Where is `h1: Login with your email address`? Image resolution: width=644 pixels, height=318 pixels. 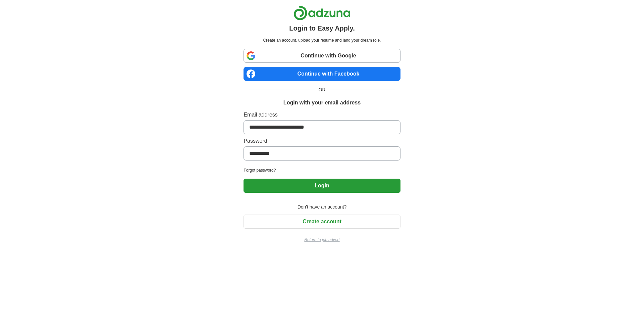 h1: Login with your email address is located at coordinates (322, 103).